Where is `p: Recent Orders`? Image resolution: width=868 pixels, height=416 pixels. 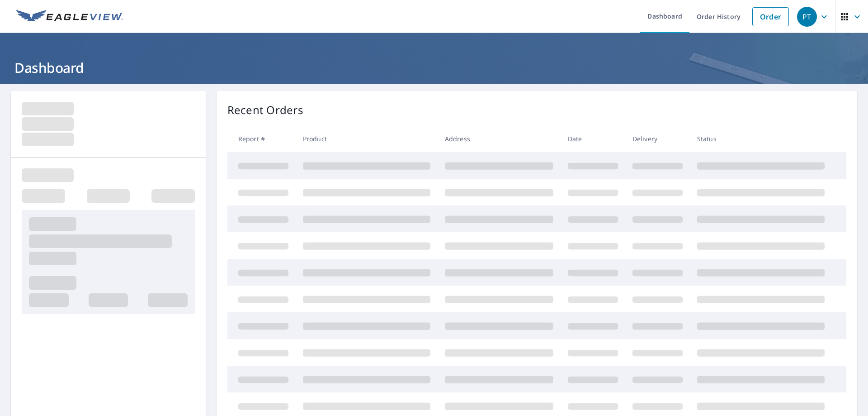
p: Recent Orders is located at coordinates (266, 110).